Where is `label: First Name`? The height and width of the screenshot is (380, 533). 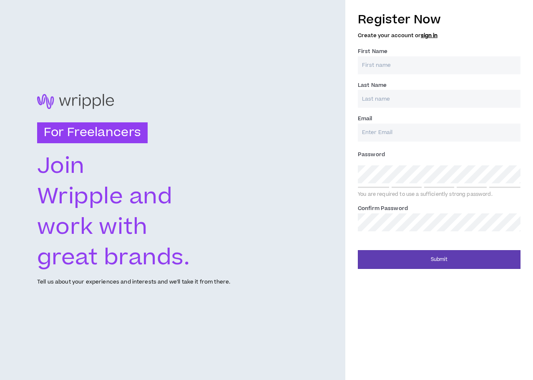
label: First Name is located at coordinates (373, 51).